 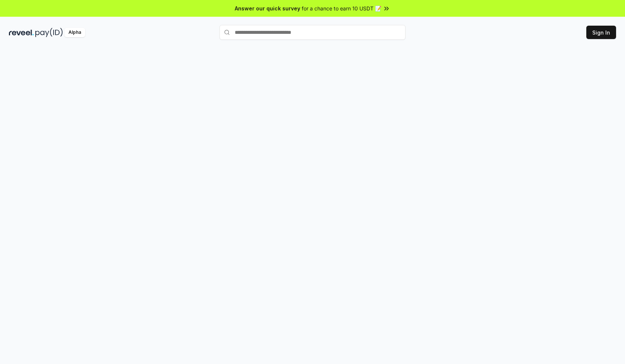 What do you see at coordinates (49, 32) in the screenshot?
I see `img: pay_id` at bounding box center [49, 32].